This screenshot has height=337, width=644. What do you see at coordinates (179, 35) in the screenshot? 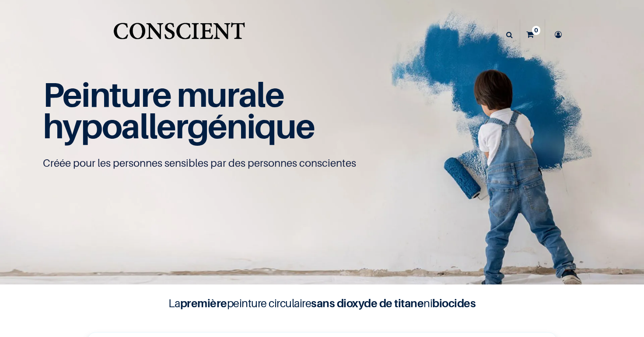
I see `span: Logo of Conscient` at bounding box center [179, 35].